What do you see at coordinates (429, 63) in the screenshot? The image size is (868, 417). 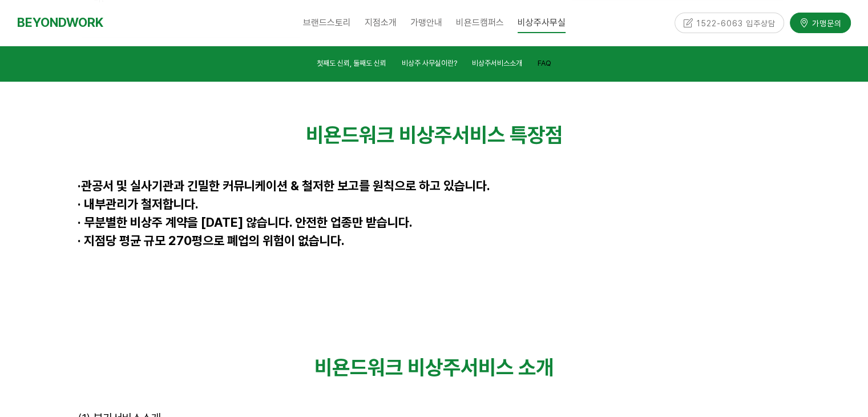 I see `span: 비상주 사무실이란?` at bounding box center [429, 63].